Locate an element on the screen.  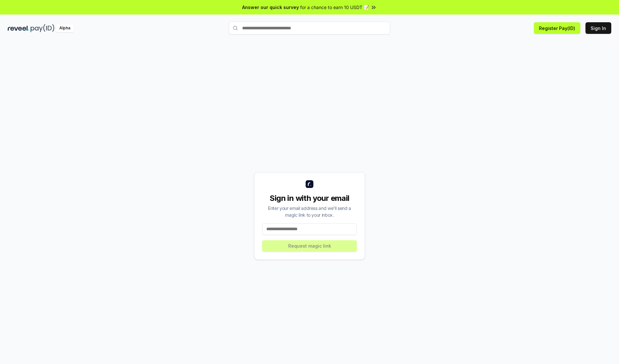
div: Sign in with your email is located at coordinates (310, 198).